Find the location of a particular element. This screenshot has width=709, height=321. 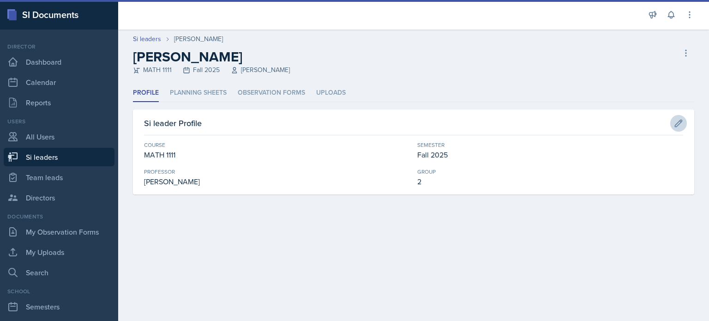

a: Directors is located at coordinates (59, 198).